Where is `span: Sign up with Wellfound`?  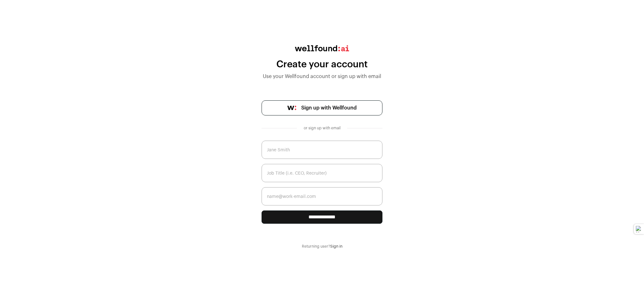 span: Sign up with Wellfound is located at coordinates (329, 108).